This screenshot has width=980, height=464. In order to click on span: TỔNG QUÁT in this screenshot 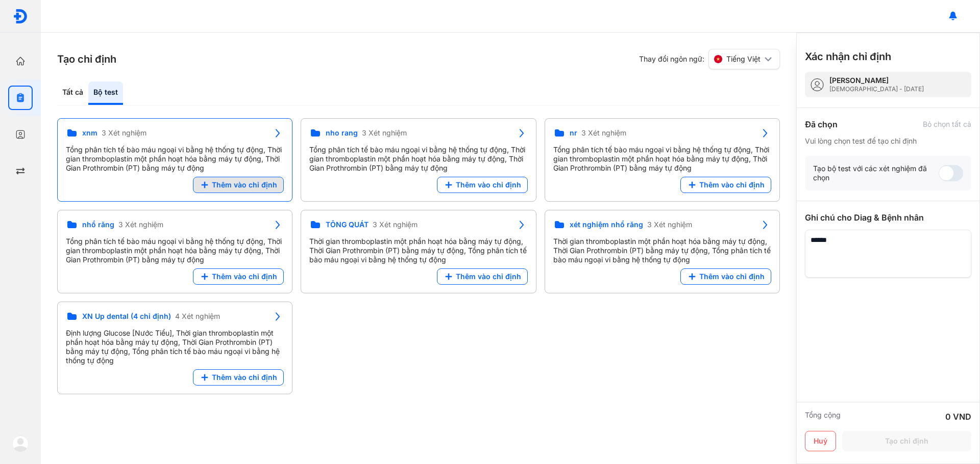, I will do `click(347, 225)`.